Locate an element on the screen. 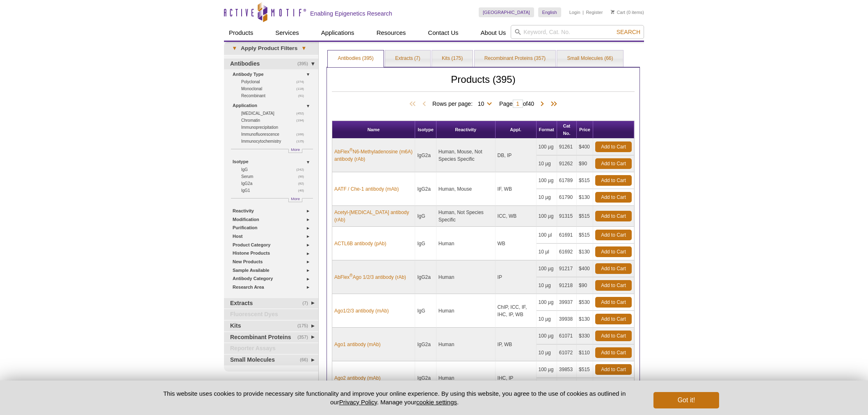 Image resolution: width=868 pixels, height=415 pixels. td: $400 is located at coordinates (585, 269).